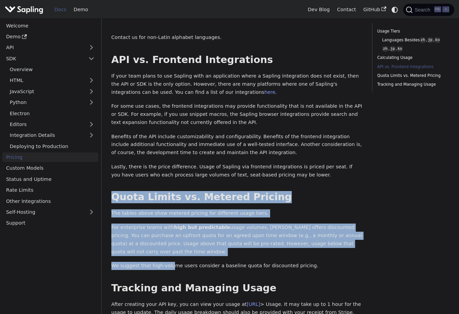  What do you see at coordinates (237, 60) in the screenshot?
I see `h2: API vs. Frontend Integrations` at bounding box center [237, 60].